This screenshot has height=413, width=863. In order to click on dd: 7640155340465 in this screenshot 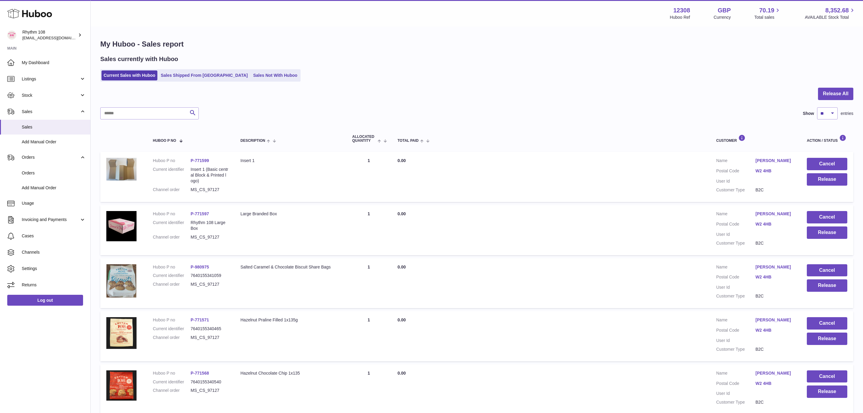, I will do `click(209, 329)`.